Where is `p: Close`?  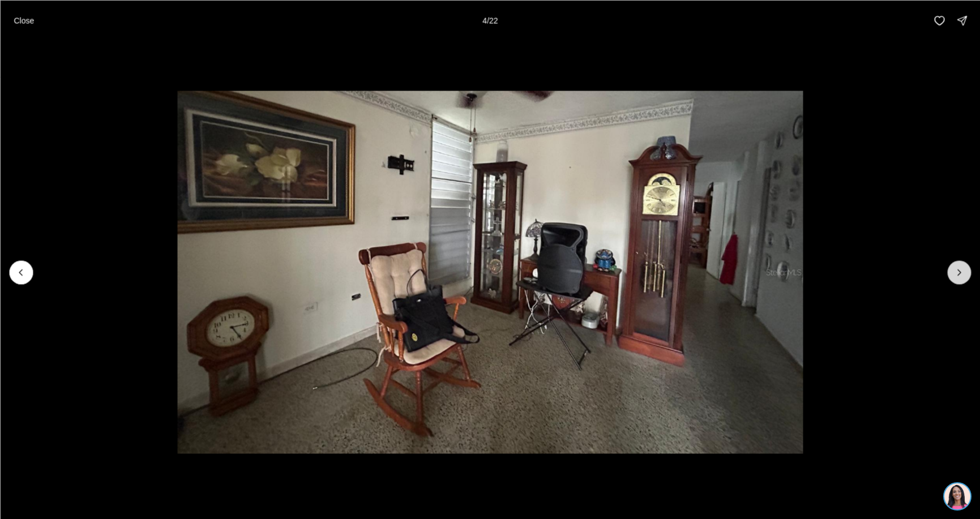 p: Close is located at coordinates (24, 21).